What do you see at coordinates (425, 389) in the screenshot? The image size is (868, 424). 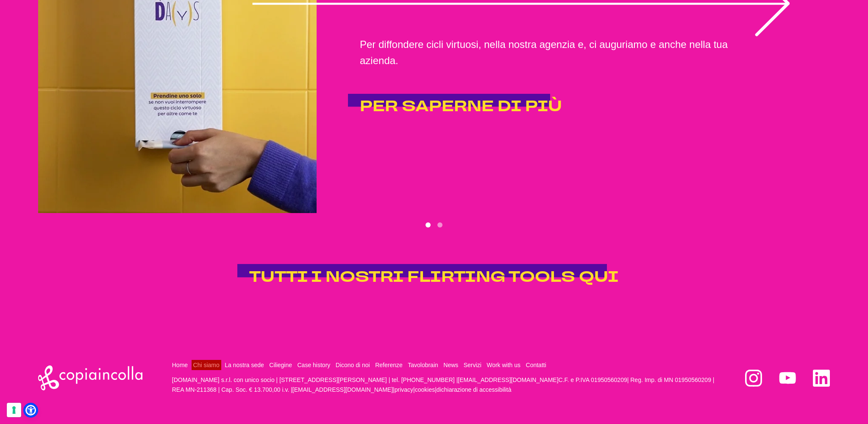 I see `a: cookies` at bounding box center [425, 389].